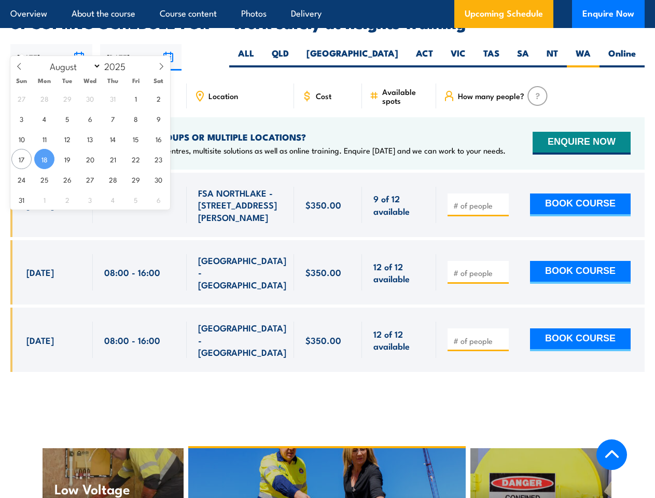 This screenshot has width=655, height=498. I want to click on h4: NEED TRAINING FOR LARGER GROUPS OR MULTIPLE LOCATIONS?, so click(266, 137).